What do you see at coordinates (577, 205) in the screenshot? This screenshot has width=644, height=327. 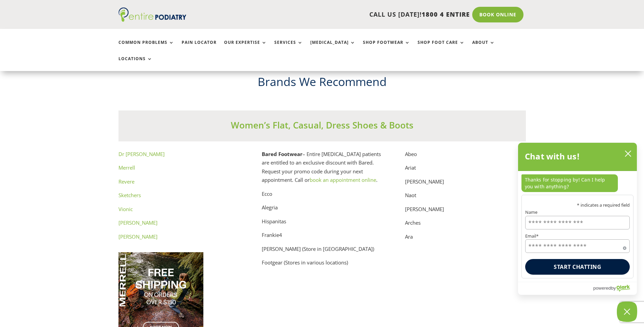 I see `p: * indicates a required field` at bounding box center [577, 205].